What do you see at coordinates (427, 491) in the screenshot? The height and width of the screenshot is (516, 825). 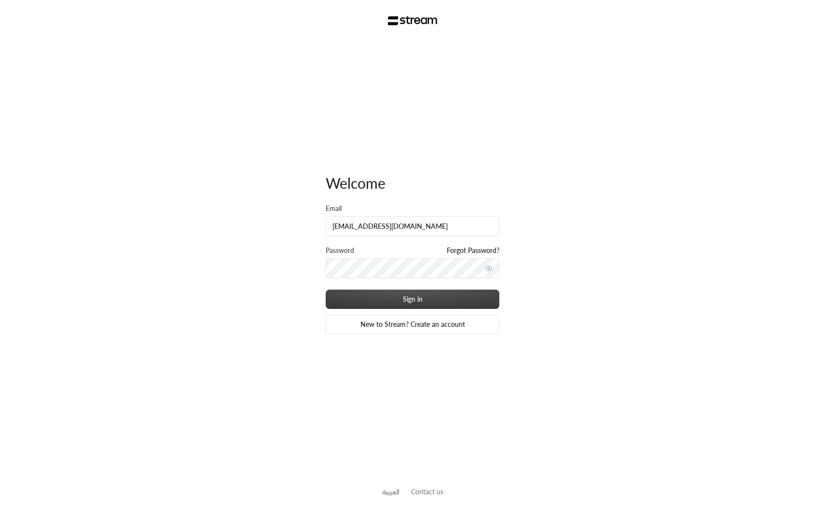 I see `a: Contact us` at bounding box center [427, 491].